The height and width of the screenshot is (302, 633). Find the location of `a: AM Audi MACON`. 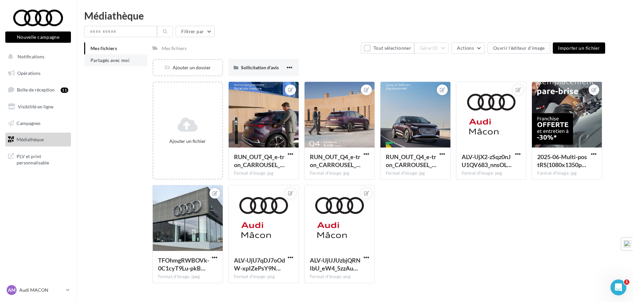

a: AM Audi MACON is located at coordinates (38, 290).